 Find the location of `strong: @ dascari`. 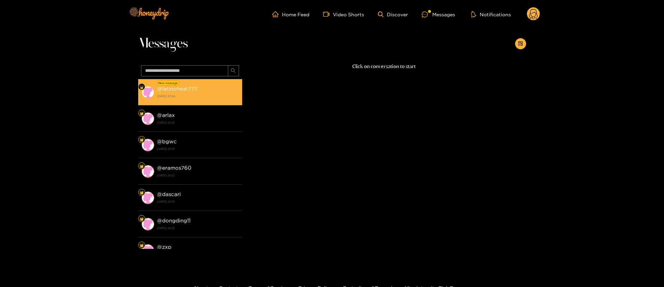

strong: @ dascari is located at coordinates (169, 194).